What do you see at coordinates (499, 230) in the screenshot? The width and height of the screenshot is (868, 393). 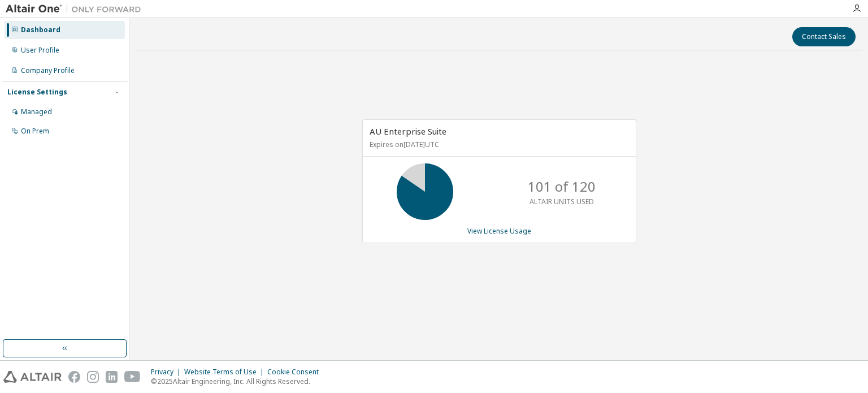 I see `a: View License Usage` at bounding box center [499, 230].